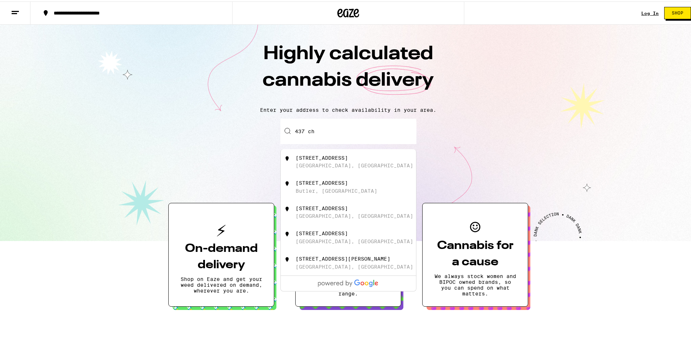 The height and width of the screenshot is (343, 691). Describe the element at coordinates (287, 182) in the screenshot. I see `img: 437 North Chestnut Street` at that location.